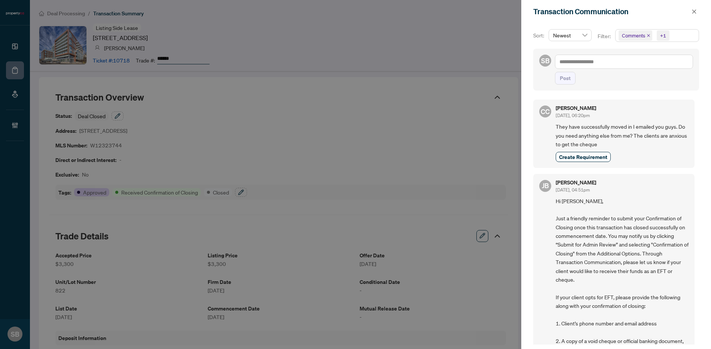 This screenshot has width=711, height=349. I want to click on div: Transaction Communication, so click(611, 12).